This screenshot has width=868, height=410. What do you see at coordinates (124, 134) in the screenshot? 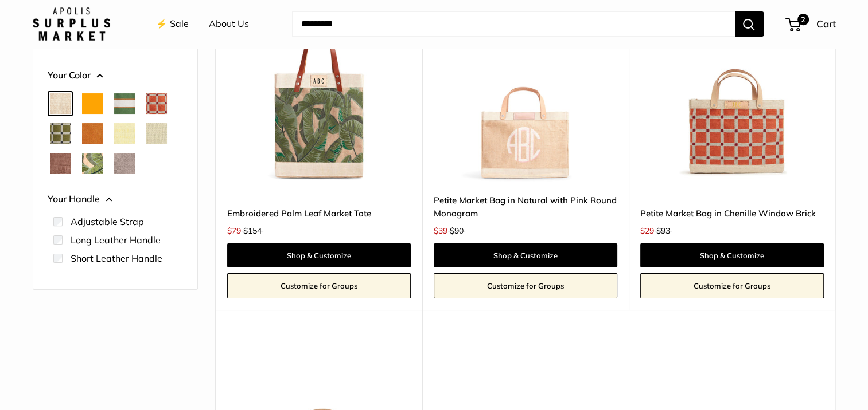
I see `button: Daisy` at bounding box center [124, 134].